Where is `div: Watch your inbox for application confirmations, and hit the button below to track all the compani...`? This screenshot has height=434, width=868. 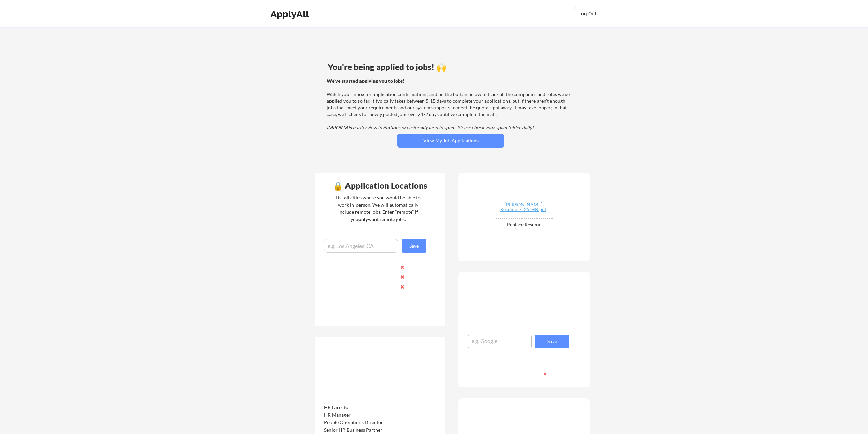 div: Watch your inbox for application confirmations, and hit the button below to track all the compani... is located at coordinates (450, 104).